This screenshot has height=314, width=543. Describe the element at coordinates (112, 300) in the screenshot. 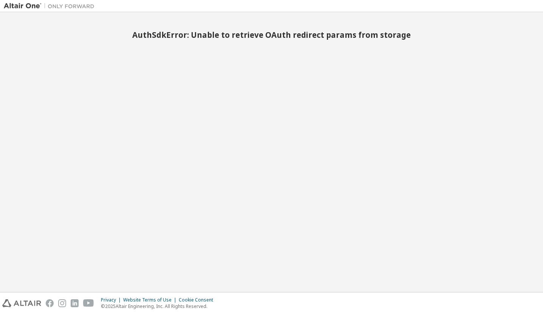

I see `div: Privacy` at that location.